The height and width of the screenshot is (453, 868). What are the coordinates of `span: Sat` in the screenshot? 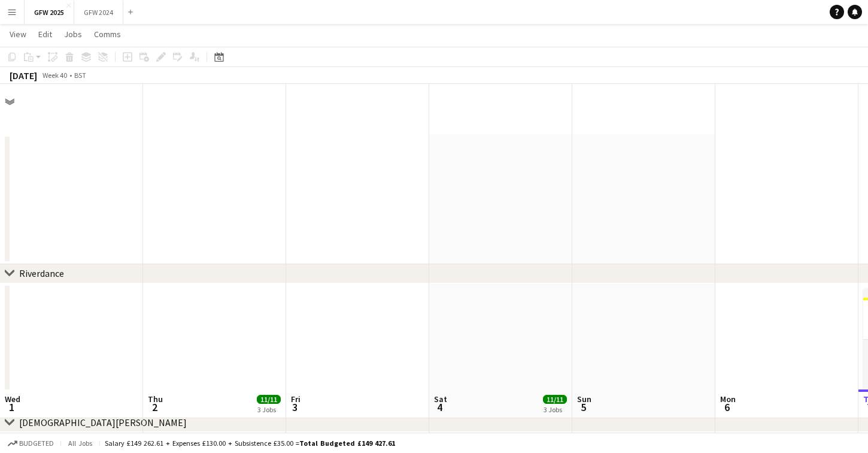 It's located at (441, 399).